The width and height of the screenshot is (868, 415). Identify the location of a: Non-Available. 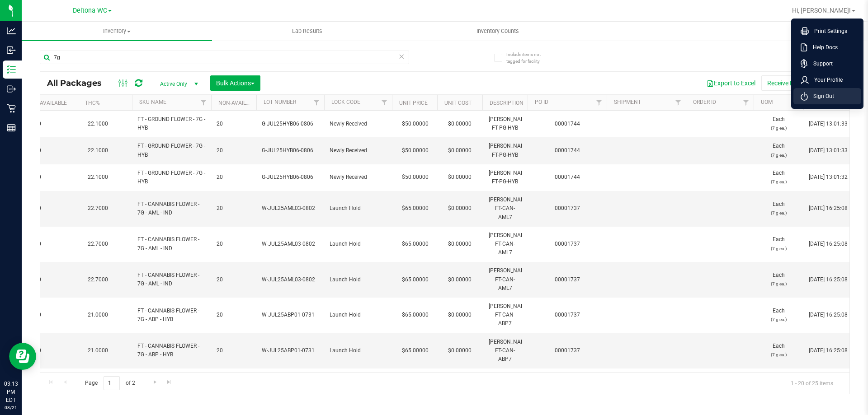
(238, 103).